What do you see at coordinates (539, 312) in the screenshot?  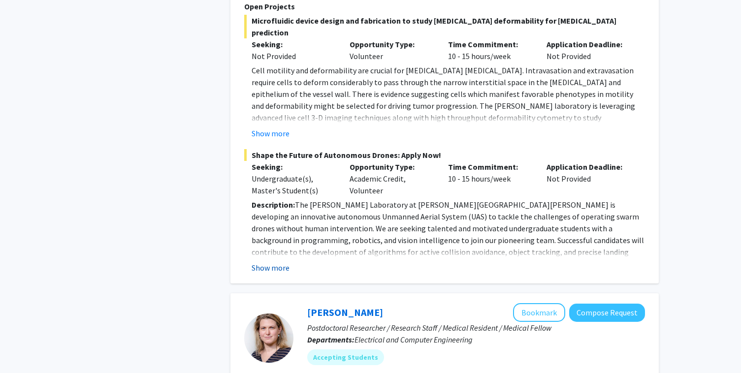 I see `button: Add Moira-Phoebe Huet to Bookmarks` at bounding box center [539, 312].